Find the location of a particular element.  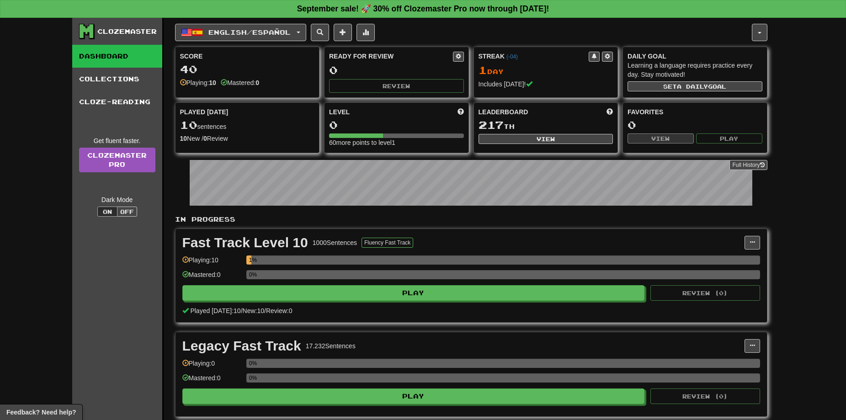

a: Cloze-Reading is located at coordinates (117, 102).